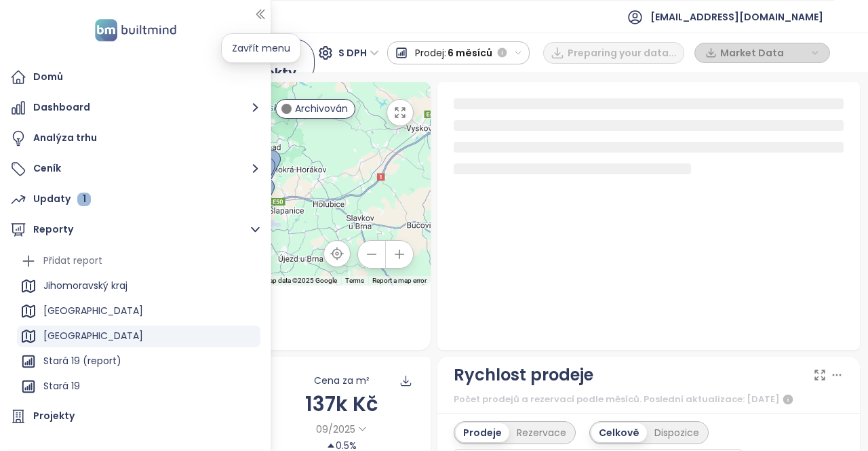 This screenshot has height=451, width=868. What do you see at coordinates (359, 53) in the screenshot?
I see `span: S DPH` at bounding box center [359, 53].